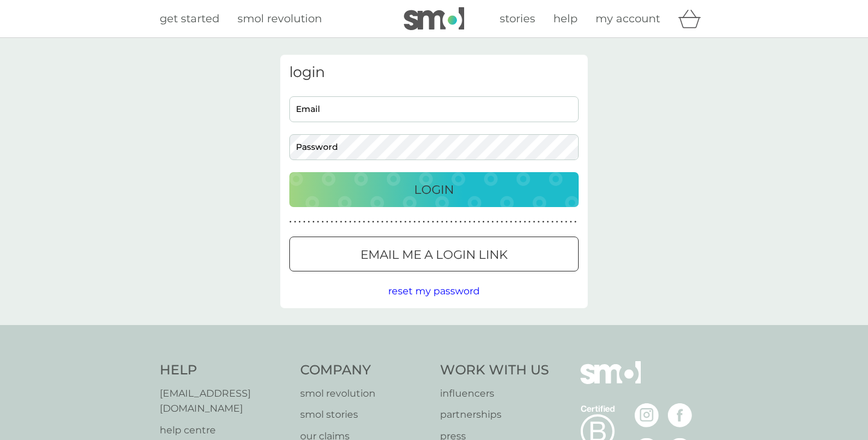 The width and height of the screenshot is (868, 440). What do you see at coordinates (517, 18) in the screenshot?
I see `span: stories` at bounding box center [517, 18].